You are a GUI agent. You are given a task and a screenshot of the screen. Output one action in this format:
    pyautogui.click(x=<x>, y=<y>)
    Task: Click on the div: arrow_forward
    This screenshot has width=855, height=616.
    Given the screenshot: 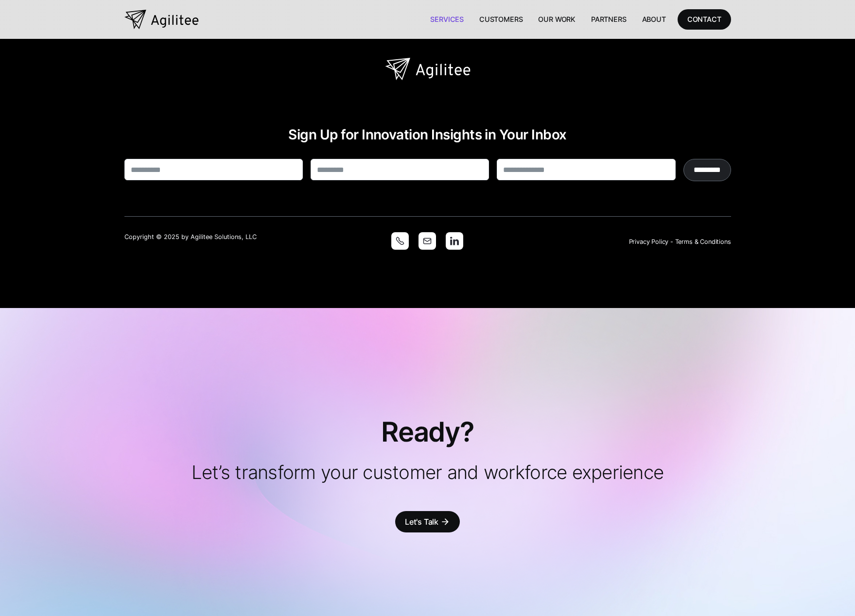 What is the action you would take?
    pyautogui.click(x=445, y=522)
    